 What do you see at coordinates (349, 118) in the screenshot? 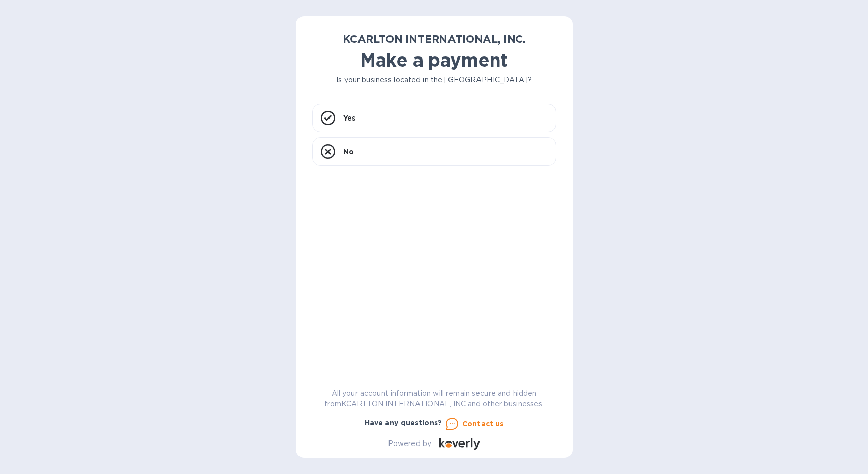
I see `p: Yes` at bounding box center [349, 118].